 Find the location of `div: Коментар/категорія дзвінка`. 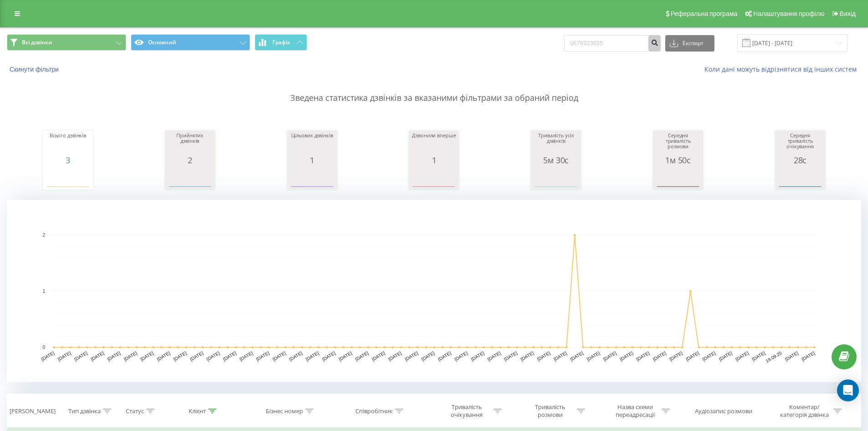

div: Коментар/категорія дзвінка is located at coordinates (804, 411).